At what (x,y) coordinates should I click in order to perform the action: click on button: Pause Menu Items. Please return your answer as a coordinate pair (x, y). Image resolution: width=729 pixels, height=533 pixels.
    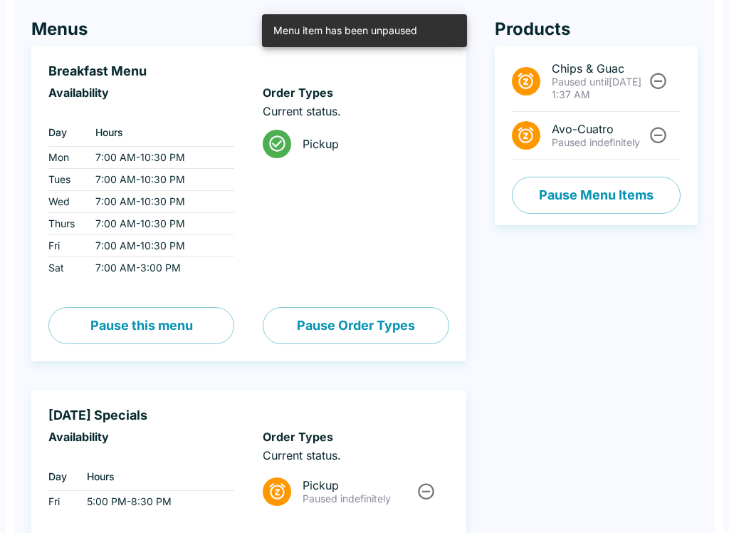
    Looking at the image, I should click on (596, 195).